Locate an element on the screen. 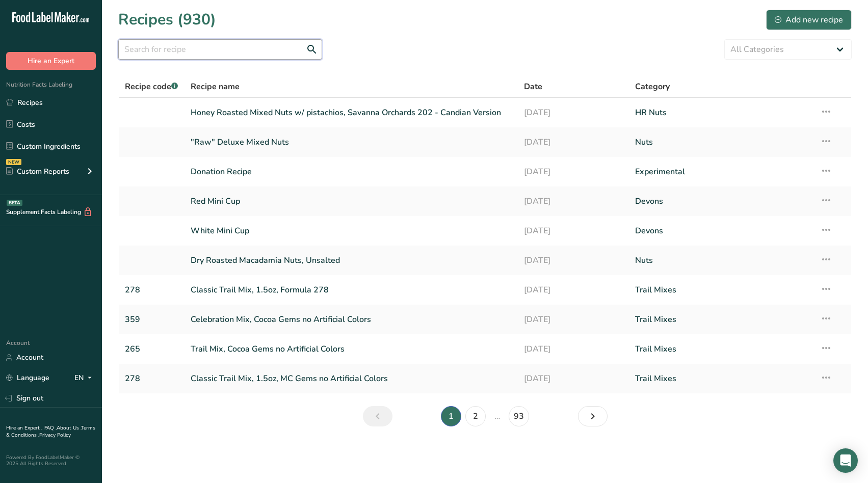 The width and height of the screenshot is (868, 483). a: Red Mini Cup is located at coordinates (351, 201).